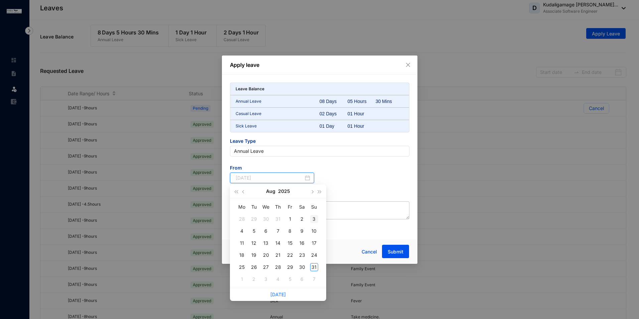  What do you see at coordinates (314, 243) in the screenshot?
I see `td: 2025-08-17` at bounding box center [314, 243].